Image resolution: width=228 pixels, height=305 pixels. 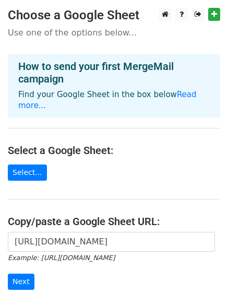 I want to click on h3: Choose a Google Sheet, so click(x=114, y=15).